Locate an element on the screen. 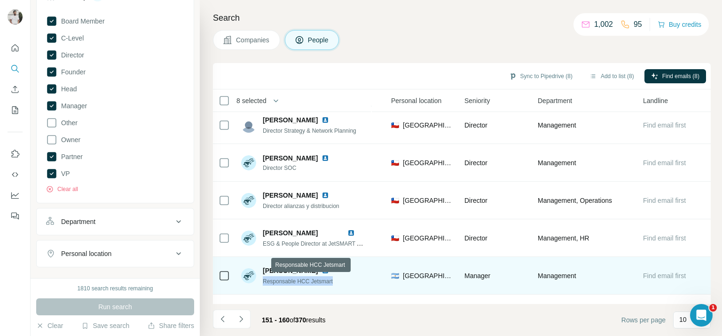 The image size is (722, 336). button: Quick start is located at coordinates (15, 48).